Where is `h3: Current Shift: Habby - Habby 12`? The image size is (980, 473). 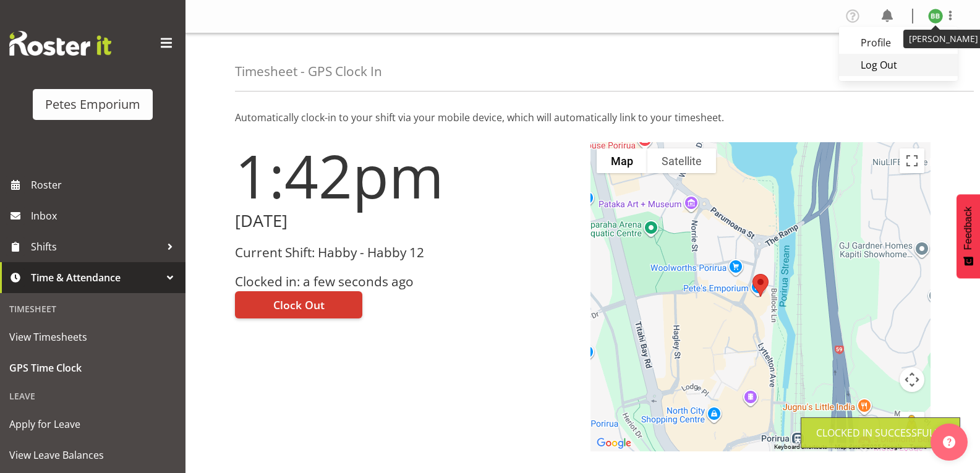
h3: Current Shift: Habby - Habby 12 is located at coordinates (405, 252).